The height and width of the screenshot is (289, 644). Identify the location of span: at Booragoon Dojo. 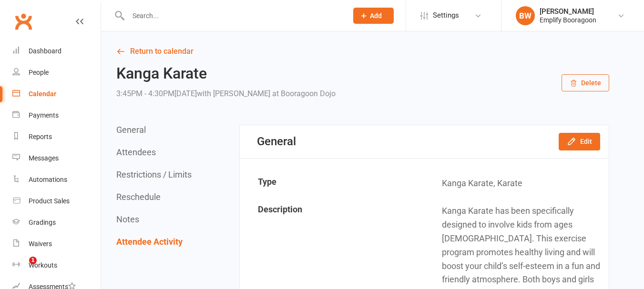
(304, 93).